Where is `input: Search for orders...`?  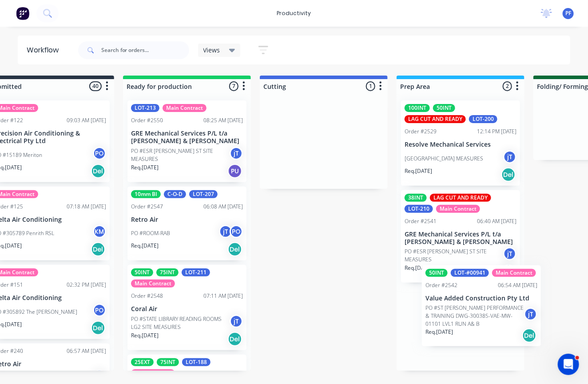
input: Search for orders... is located at coordinates (145, 50).